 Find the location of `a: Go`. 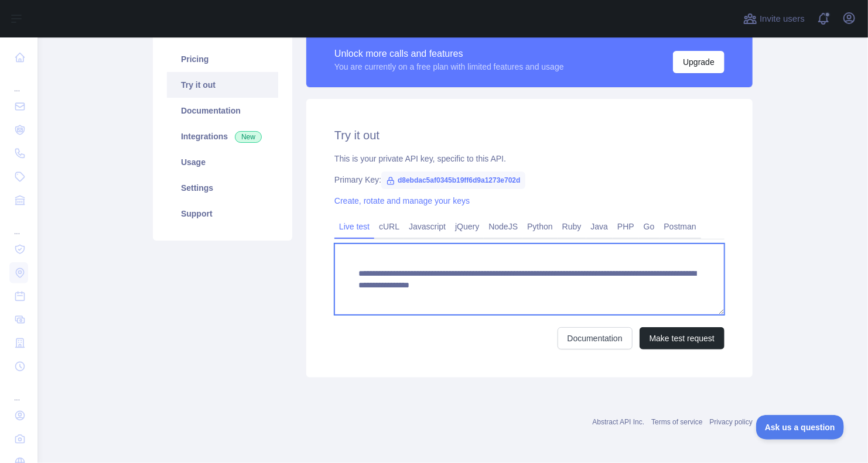

a: Go is located at coordinates (649, 226).